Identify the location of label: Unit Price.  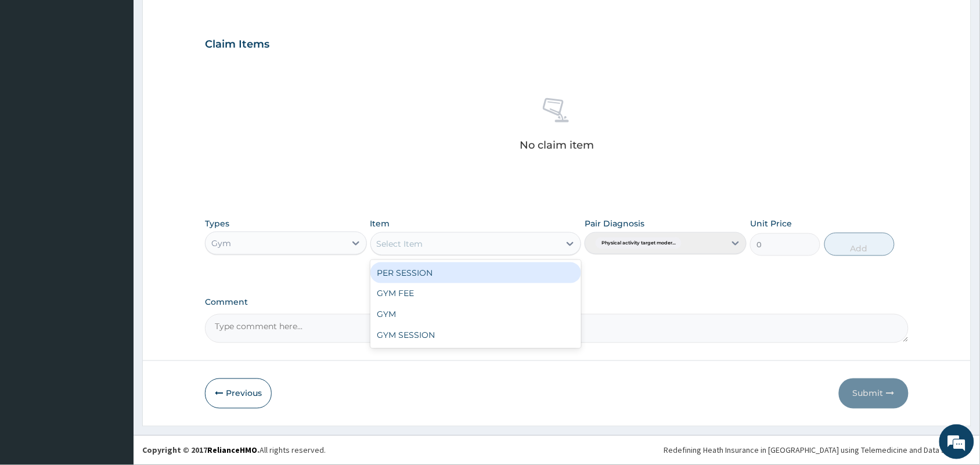
(771, 224).